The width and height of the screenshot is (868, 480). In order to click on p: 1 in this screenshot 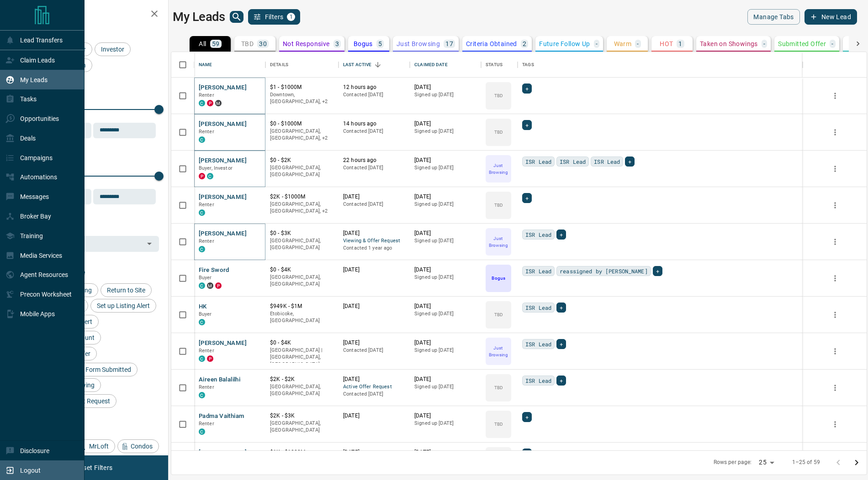, I will do `click(680, 44)`.